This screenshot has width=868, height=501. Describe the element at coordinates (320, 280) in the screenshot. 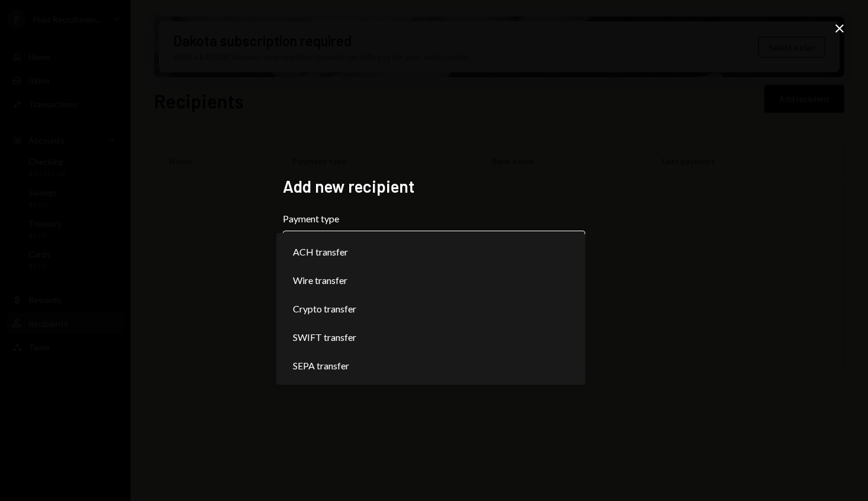

I see `span: Wire transfer` at that location.